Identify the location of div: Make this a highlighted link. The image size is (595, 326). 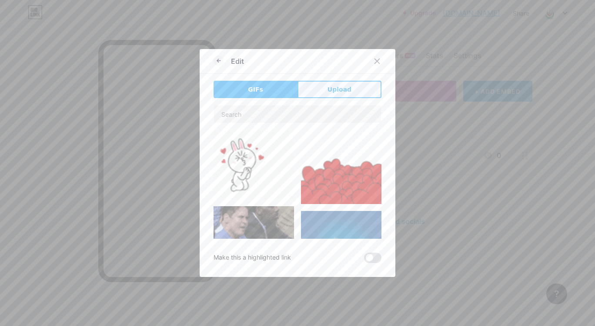
(252, 258).